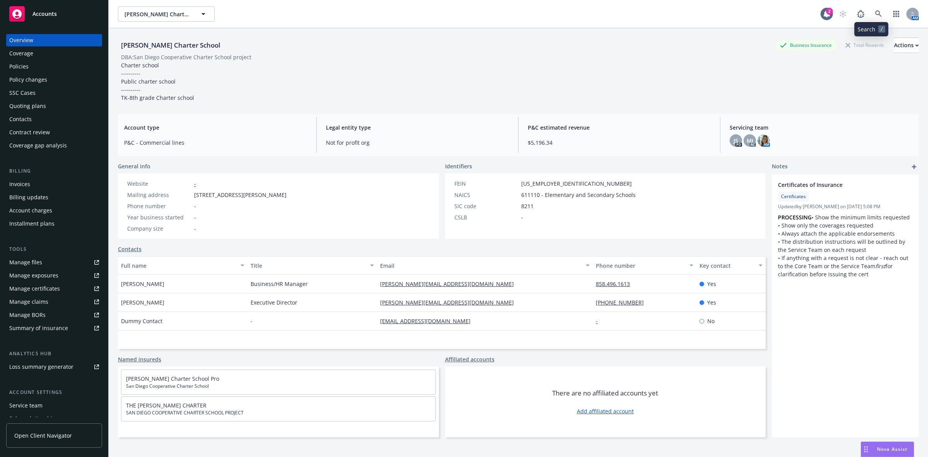 Image resolution: width=928 pixels, height=457 pixels. Describe the element at coordinates (605, 411) in the screenshot. I see `a: Add affiliated account` at that location.